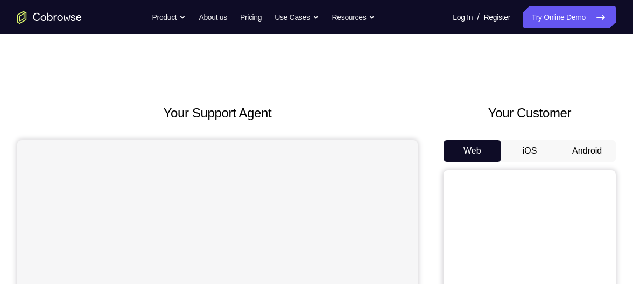  Describe the element at coordinates (497, 17) in the screenshot. I see `a: Register` at that location.